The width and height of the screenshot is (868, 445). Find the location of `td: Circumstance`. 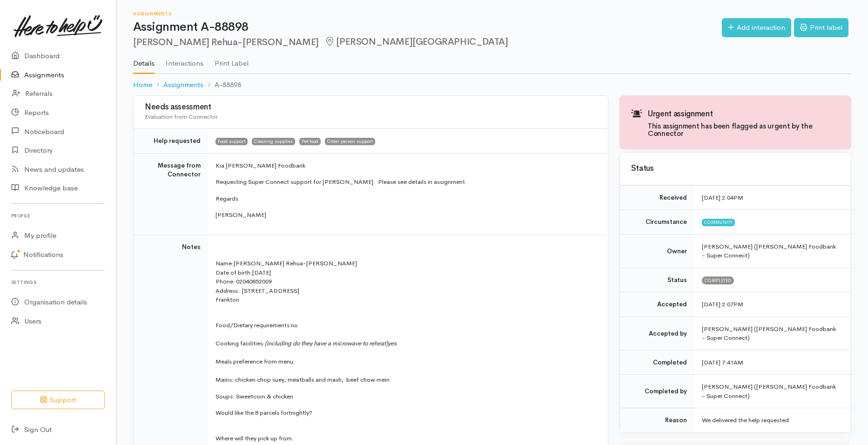

td: Circumstance is located at coordinates (657, 222).